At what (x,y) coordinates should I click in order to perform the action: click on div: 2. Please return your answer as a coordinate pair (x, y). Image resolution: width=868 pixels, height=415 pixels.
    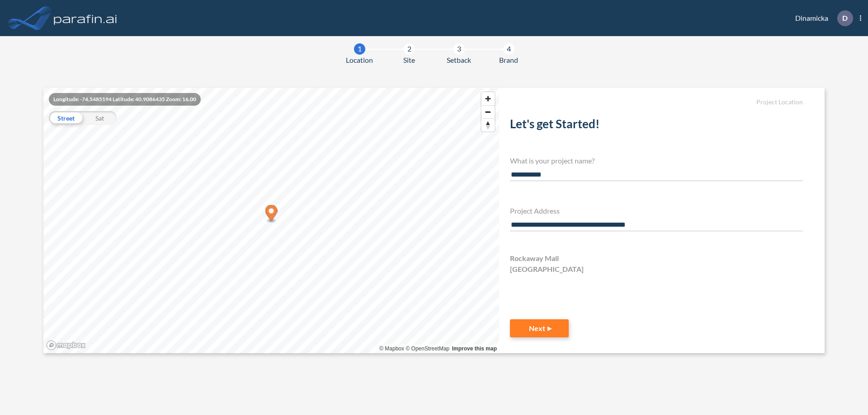
    Looking at the image, I should click on (409, 49).